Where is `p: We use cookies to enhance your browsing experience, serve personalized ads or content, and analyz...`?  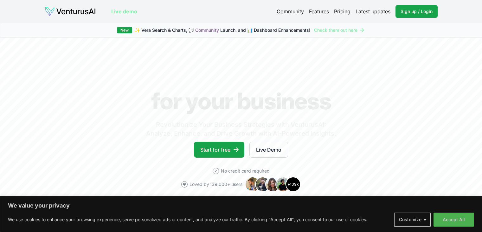
p: We use cookies to enhance your browsing experience, serve personalized ads or content, and analyz... is located at coordinates (188, 219).